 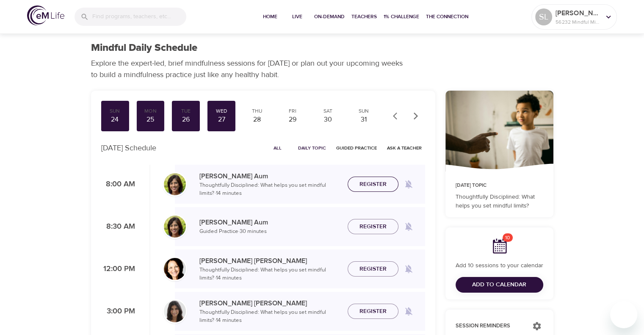 I want to click on button: Ask a Teacher, so click(x=405, y=148).